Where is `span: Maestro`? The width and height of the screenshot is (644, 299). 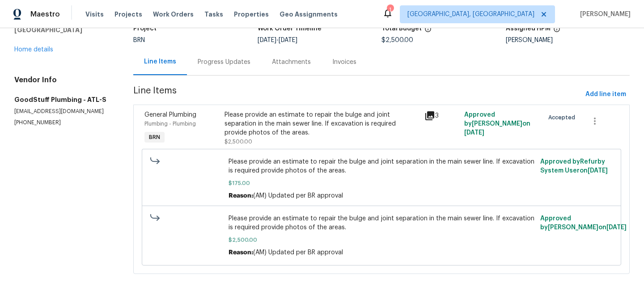 span: Maestro is located at coordinates (45, 14).